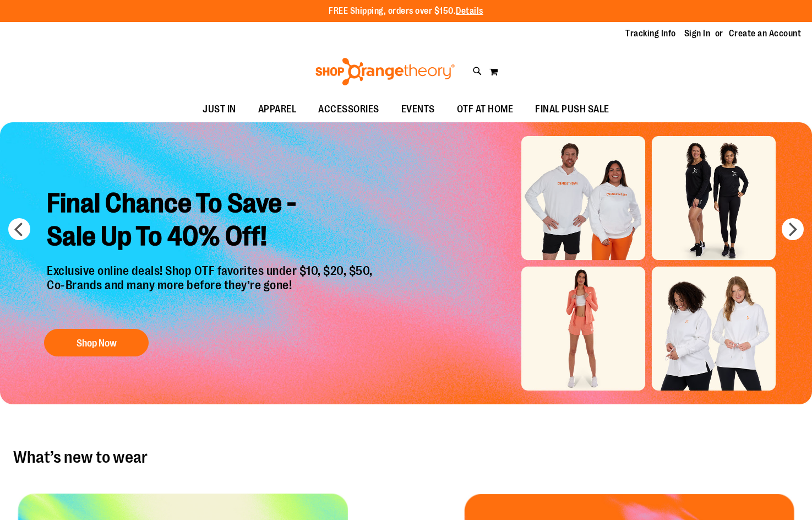  What do you see at coordinates (406, 458) in the screenshot?
I see `h2: What’s new to wear` at bounding box center [406, 458].